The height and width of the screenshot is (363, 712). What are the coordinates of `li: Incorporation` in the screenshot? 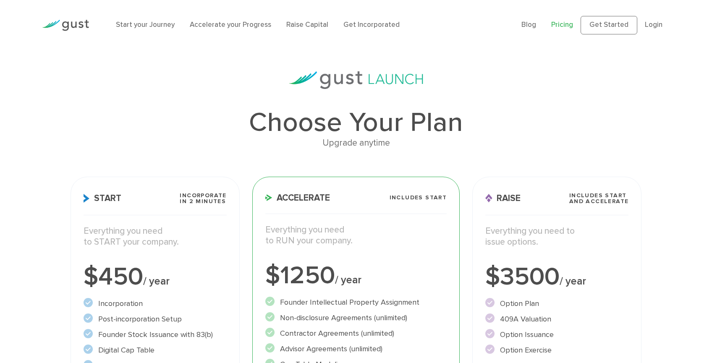 It's located at (155, 304).